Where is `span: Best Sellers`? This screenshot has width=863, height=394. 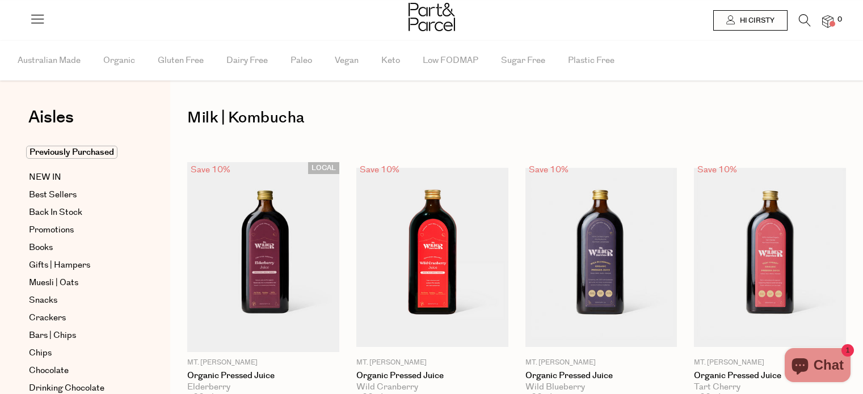
span: Best Sellers is located at coordinates (53, 195).